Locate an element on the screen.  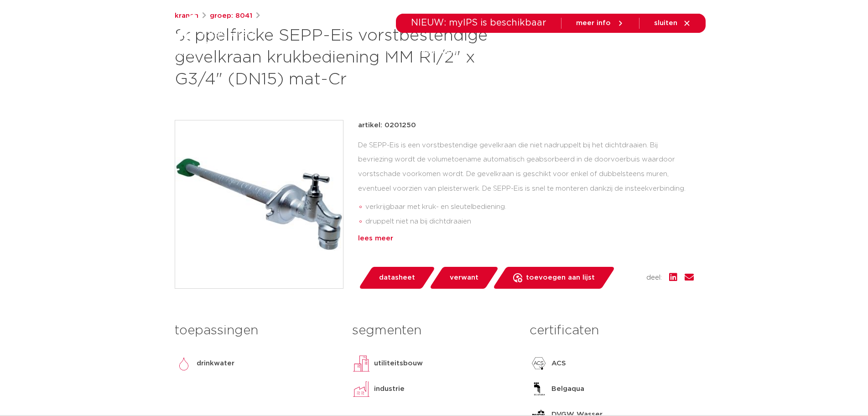
a: verwant is located at coordinates (464, 278).